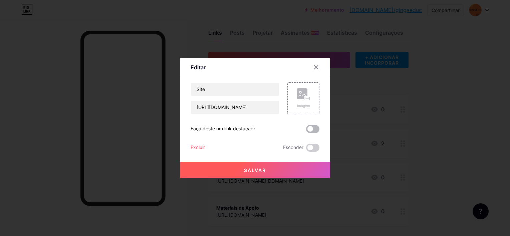  I want to click on span: Esconder, so click(293, 148).